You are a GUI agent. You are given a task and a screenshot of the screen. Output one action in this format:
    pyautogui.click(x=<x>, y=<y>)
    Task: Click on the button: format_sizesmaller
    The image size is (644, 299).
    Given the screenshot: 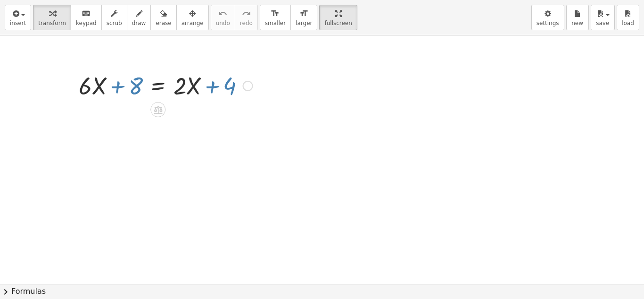 What is the action you would take?
    pyautogui.click(x=275, y=18)
    